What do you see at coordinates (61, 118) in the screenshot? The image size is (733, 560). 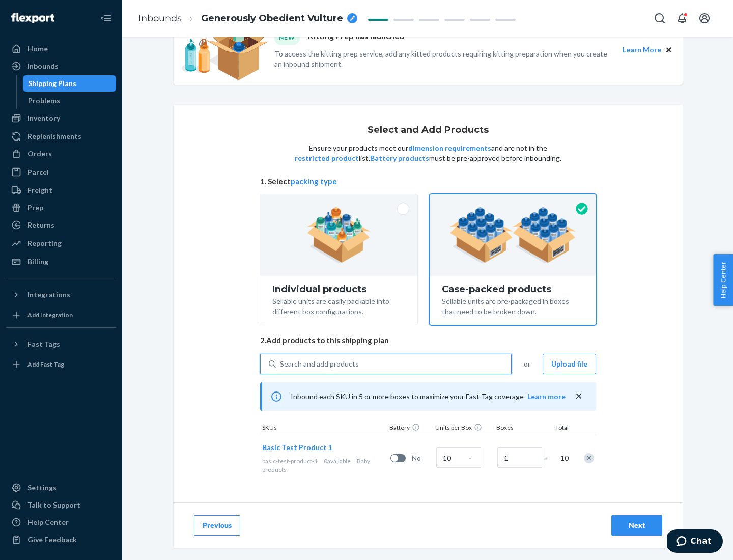 I see `a: Inventory` at bounding box center [61, 118].